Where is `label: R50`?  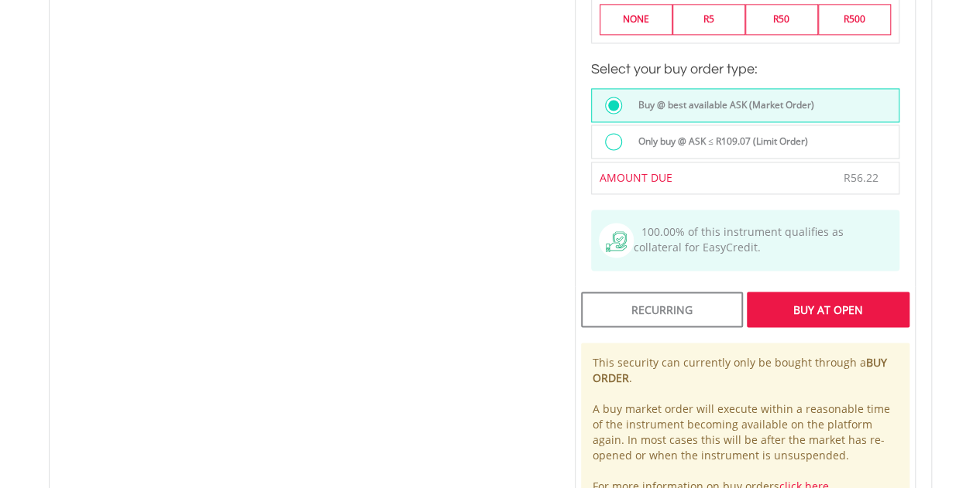 label: R50 is located at coordinates (781, 18).